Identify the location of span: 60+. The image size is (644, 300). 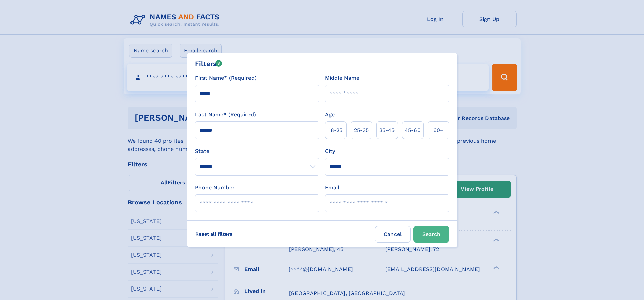
(438, 130).